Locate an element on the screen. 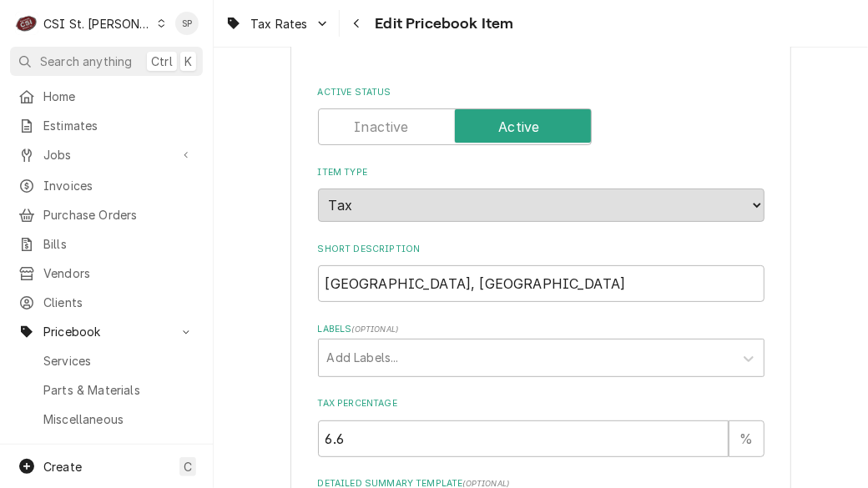  span: Search anything is located at coordinates (86, 61).